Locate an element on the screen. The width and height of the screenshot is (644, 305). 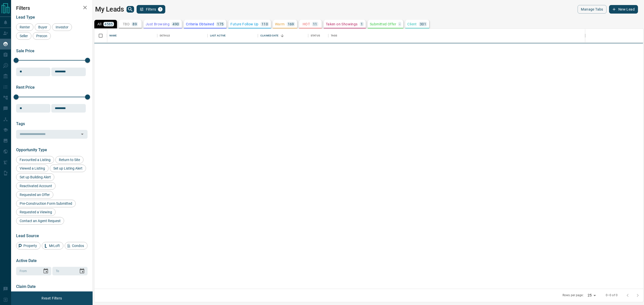
span: Favourited a Listing is located at coordinates (35, 160).